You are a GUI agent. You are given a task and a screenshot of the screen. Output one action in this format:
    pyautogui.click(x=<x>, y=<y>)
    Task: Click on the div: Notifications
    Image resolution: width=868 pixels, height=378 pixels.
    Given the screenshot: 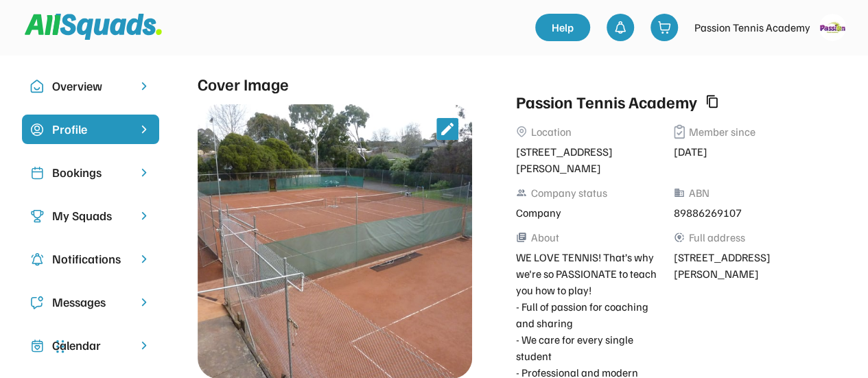 What is the action you would take?
    pyautogui.click(x=90, y=258)
    